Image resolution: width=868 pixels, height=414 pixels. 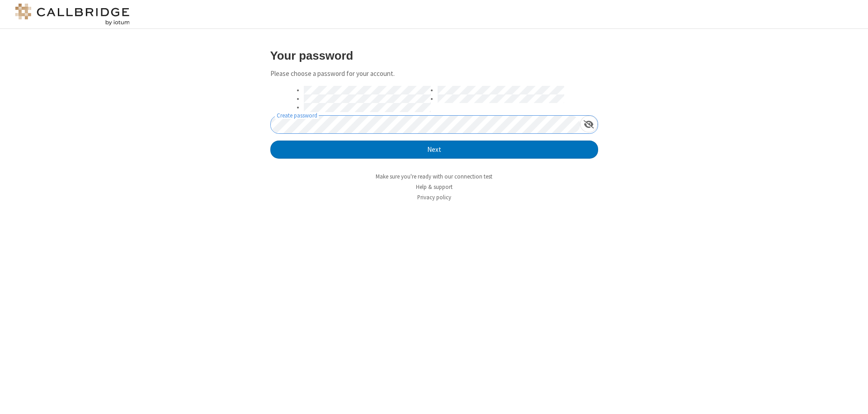 What do you see at coordinates (434, 197) in the screenshot?
I see `a: Privacy policy` at bounding box center [434, 197].